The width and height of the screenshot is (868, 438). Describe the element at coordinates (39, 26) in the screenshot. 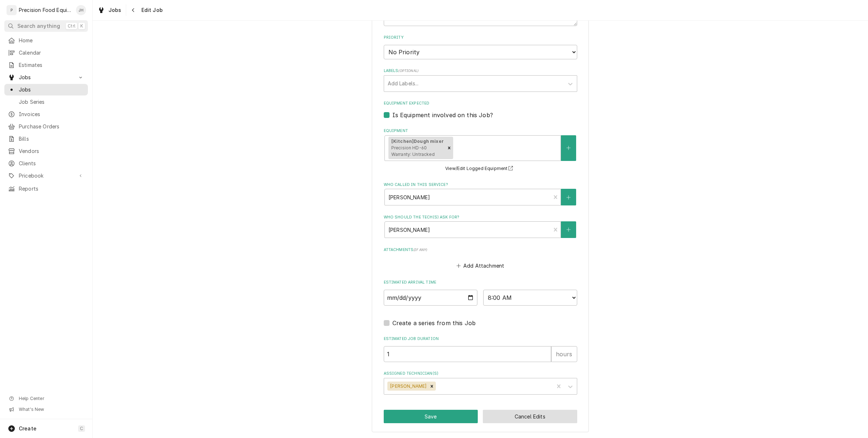

I see `span: Search anything` at that location.